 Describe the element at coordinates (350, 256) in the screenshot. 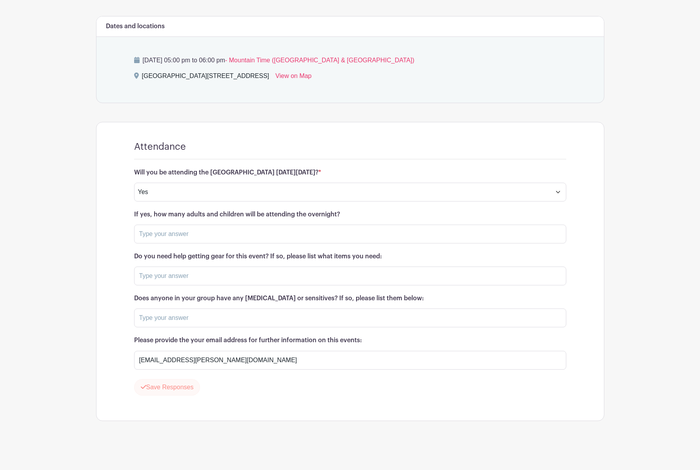

I see `h6: Do you need help getting gear for this event? If so, please list what items you need:` at that location.